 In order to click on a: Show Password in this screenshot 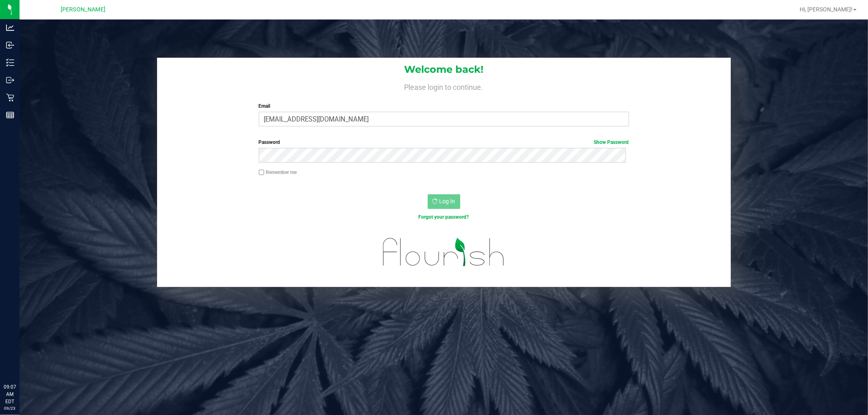, I will do `click(612, 143)`.